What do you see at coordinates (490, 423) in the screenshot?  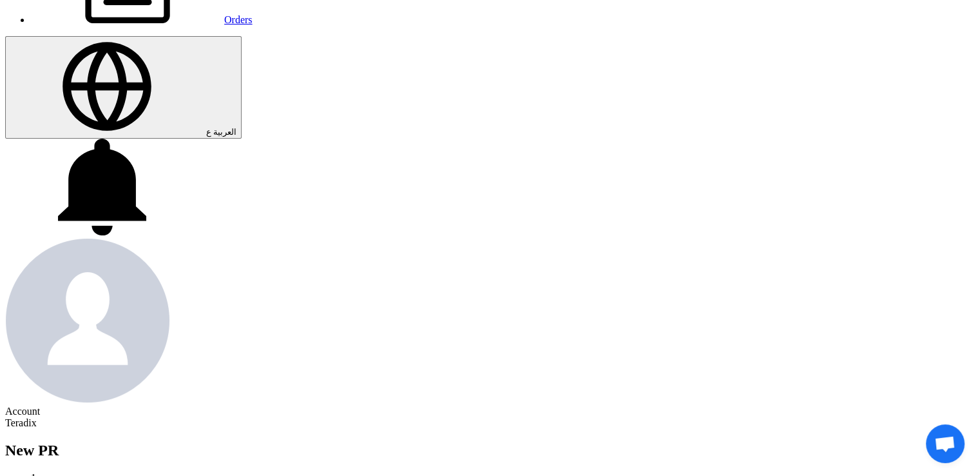 I see `div: Teradix` at bounding box center [490, 423].